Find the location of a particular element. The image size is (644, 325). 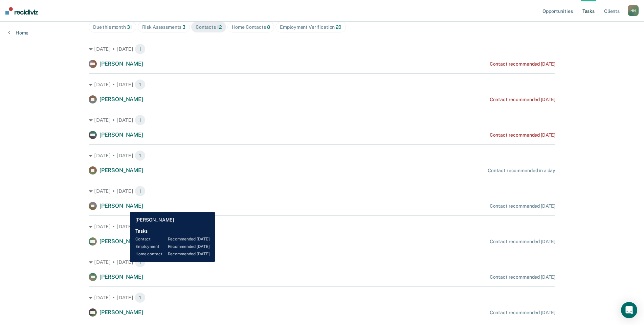

a: Home is located at coordinates (19, 33).